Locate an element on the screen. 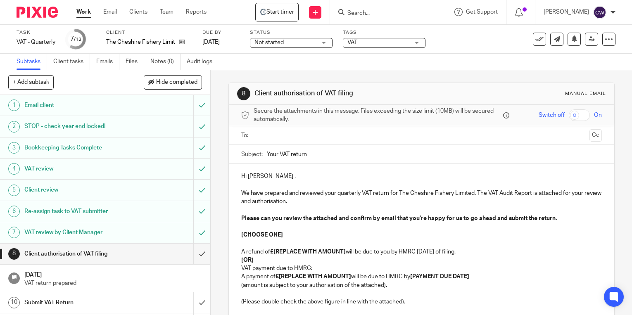 Image resolution: width=632 pixels, height=315 pixels. a: Client tasks is located at coordinates (72, 62).